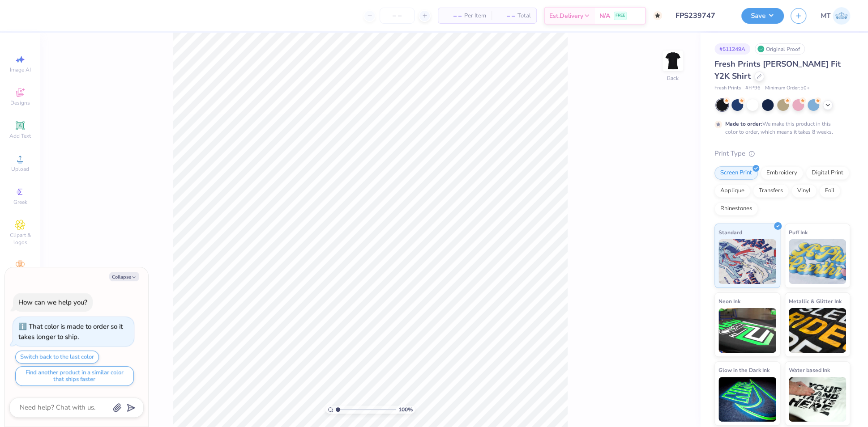 This screenshot has width=868, height=427. What do you see at coordinates (20, 103) in the screenshot?
I see `span: Designs` at bounding box center [20, 103].